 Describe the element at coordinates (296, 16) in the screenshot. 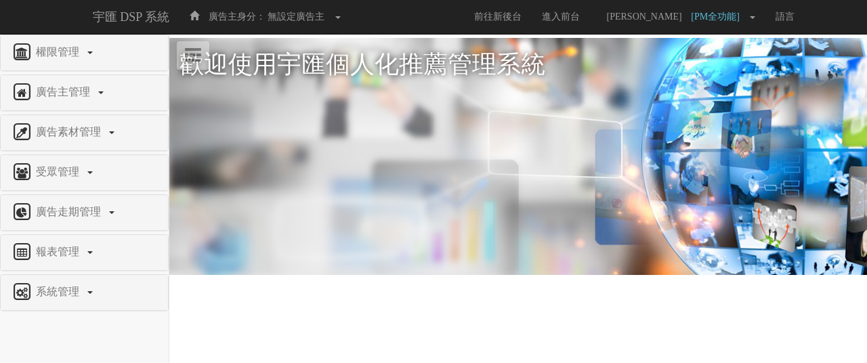

I see `span: 無設定廣告主` at that location.